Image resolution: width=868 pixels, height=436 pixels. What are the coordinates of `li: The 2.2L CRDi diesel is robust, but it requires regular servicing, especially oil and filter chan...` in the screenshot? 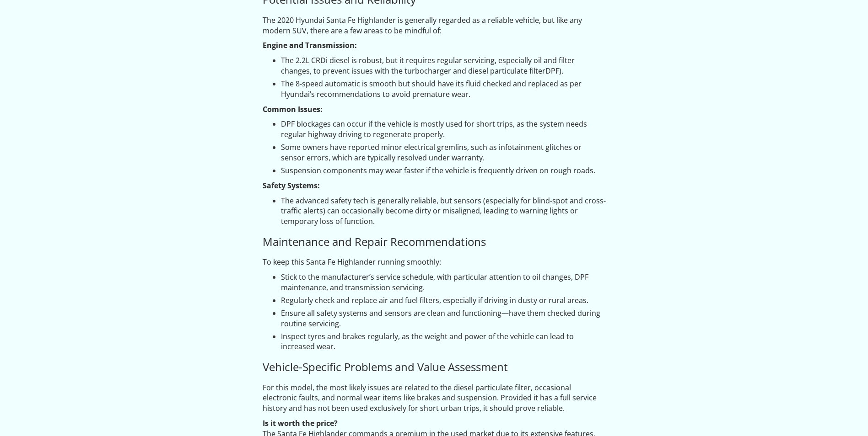 It's located at (443, 66).